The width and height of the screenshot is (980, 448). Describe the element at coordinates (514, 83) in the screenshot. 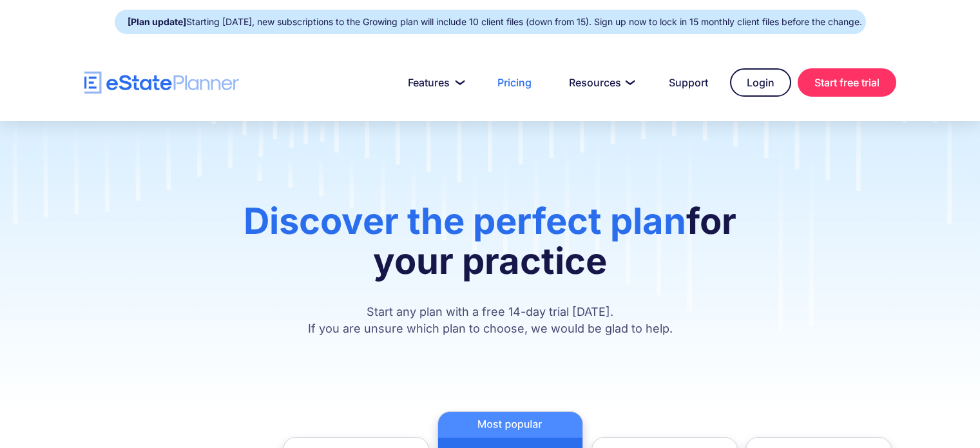

I see `a: Pricing` at that location.